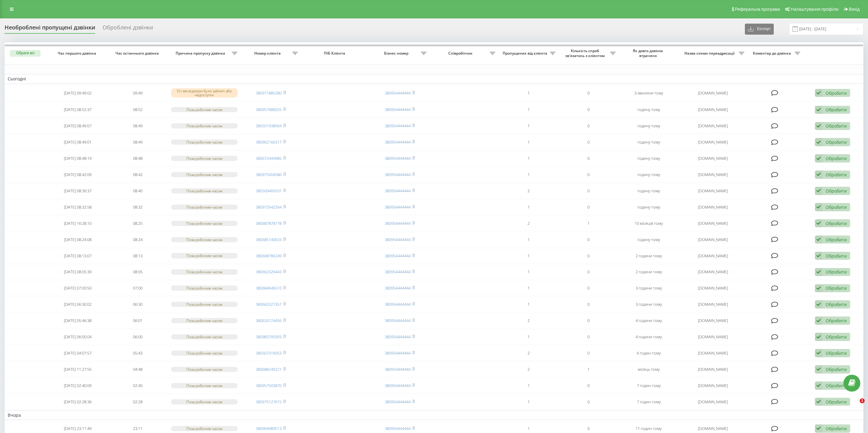  What do you see at coordinates (138, 320) in the screenshot?
I see `td: 06:01` at bounding box center [138, 320].